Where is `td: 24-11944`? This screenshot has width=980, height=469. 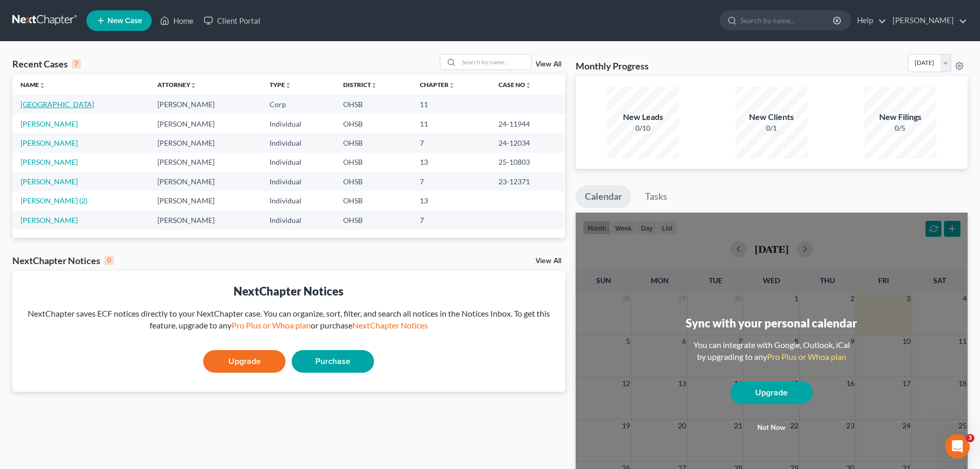
td: 24-11944 is located at coordinates (528, 124).